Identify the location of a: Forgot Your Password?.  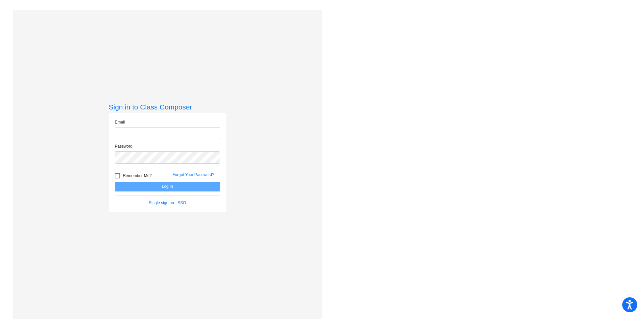
(193, 174).